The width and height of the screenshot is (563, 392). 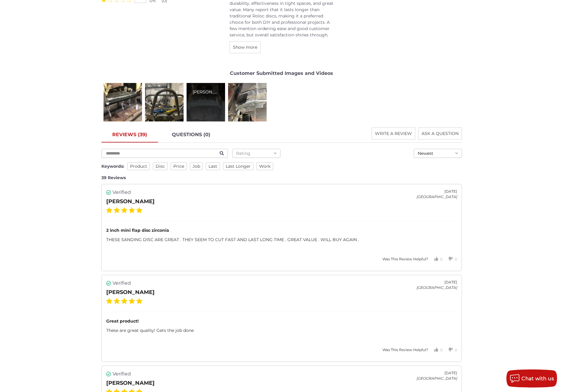 What do you see at coordinates (532, 378) in the screenshot?
I see `button: Chat with us` at bounding box center [532, 378].